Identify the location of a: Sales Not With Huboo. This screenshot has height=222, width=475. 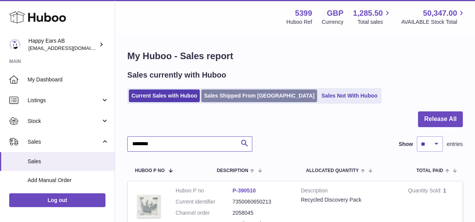
(349, 95).